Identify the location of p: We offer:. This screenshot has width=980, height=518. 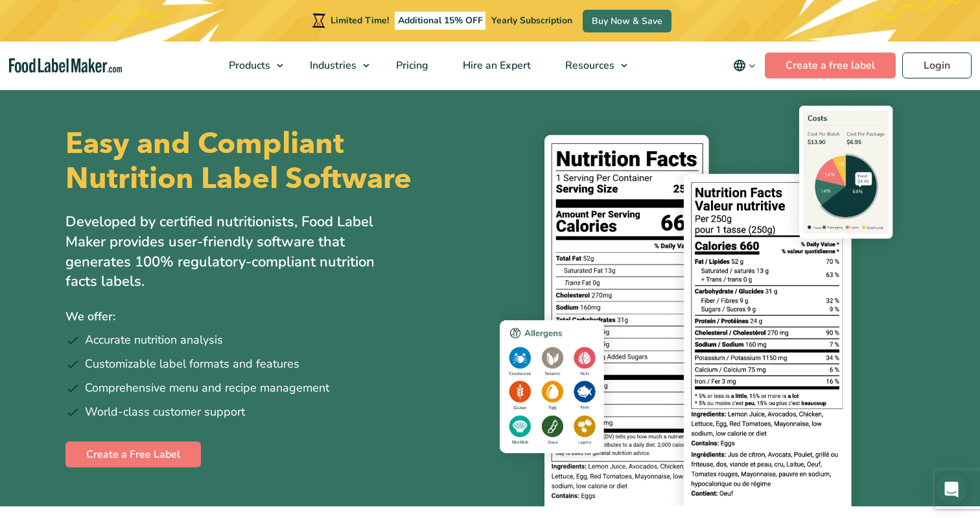
(273, 316).